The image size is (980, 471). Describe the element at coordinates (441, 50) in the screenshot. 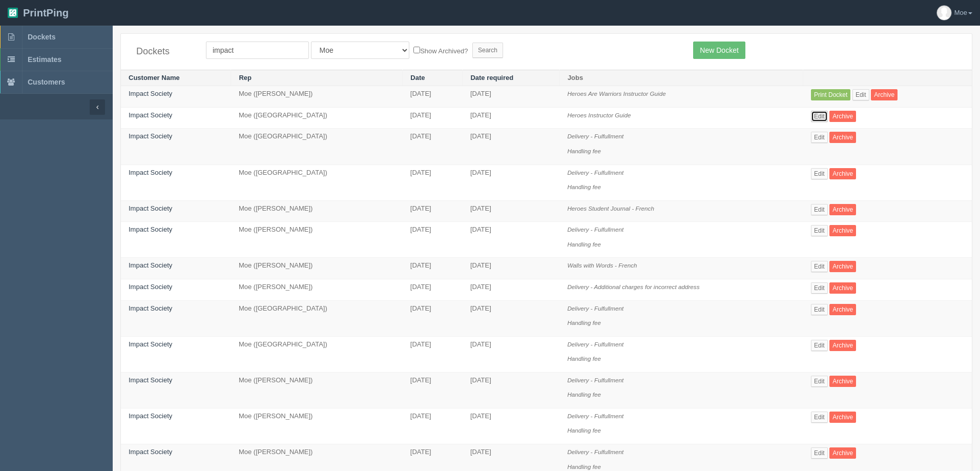

I see `label: Show Archived?` at that location.